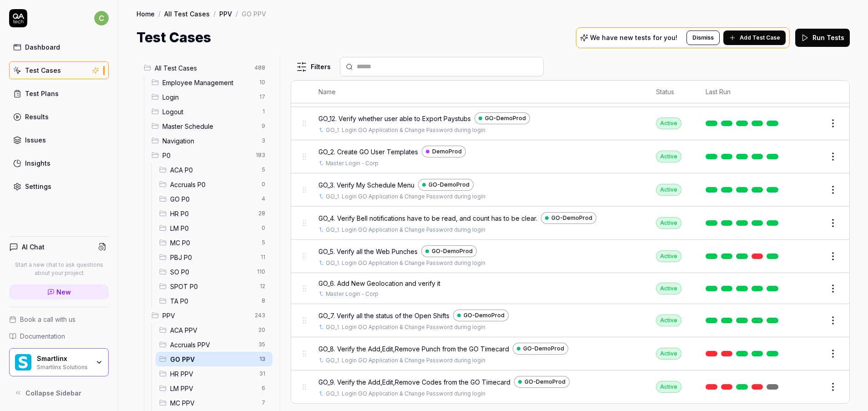  What do you see at coordinates (368, 251) in the screenshot?
I see `span: GO_5. Verify all the Web Punches` at bounding box center [368, 251].